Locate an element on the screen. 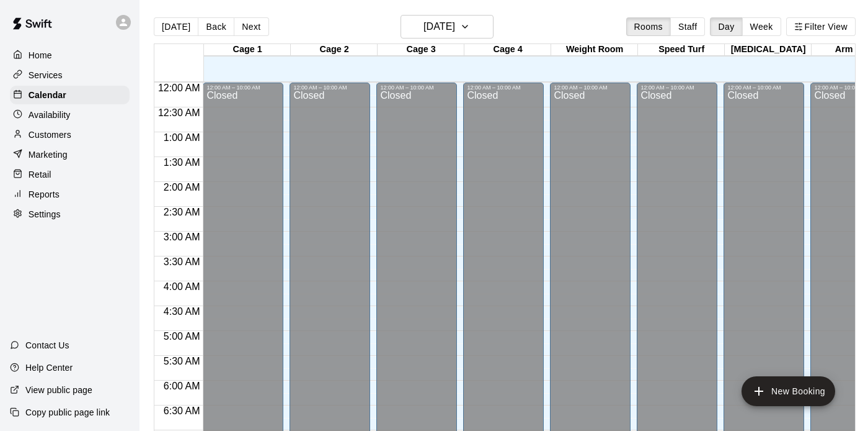 The height and width of the screenshot is (431, 868). div: Reports is located at coordinates (69, 194).